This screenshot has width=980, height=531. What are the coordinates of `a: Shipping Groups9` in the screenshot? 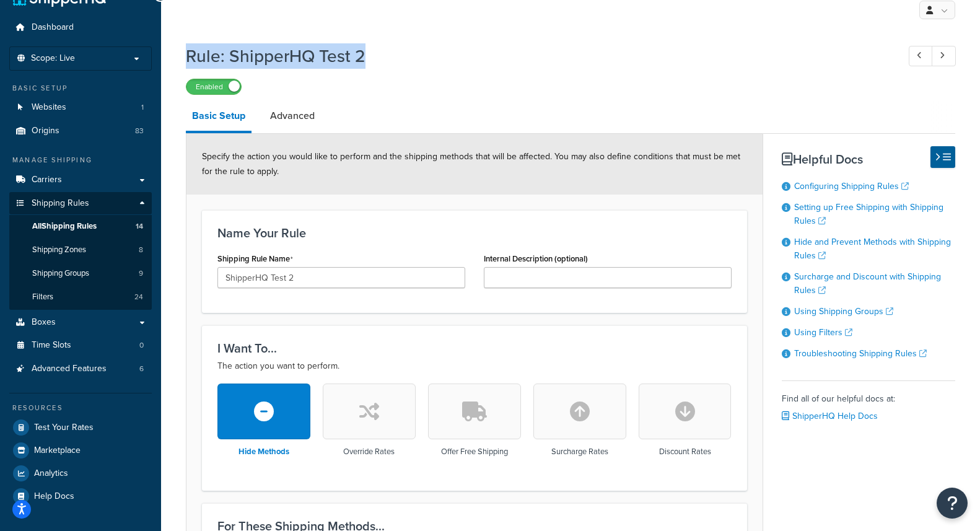 It's located at (81, 273).